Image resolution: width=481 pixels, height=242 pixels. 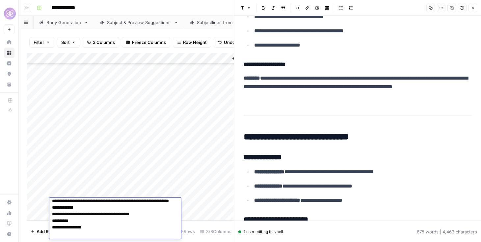 I want to click on a: Subjectlines from Header + Copy, so click(x=231, y=22).